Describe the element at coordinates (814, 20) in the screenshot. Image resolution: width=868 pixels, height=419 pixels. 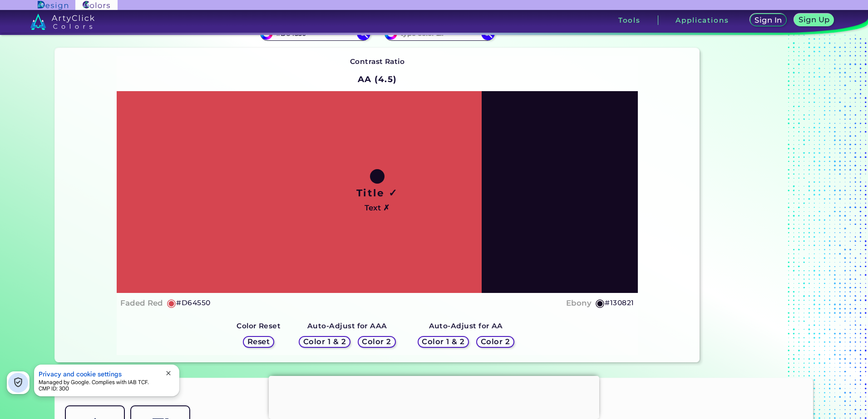
I see `a: Sign Up` at that location.